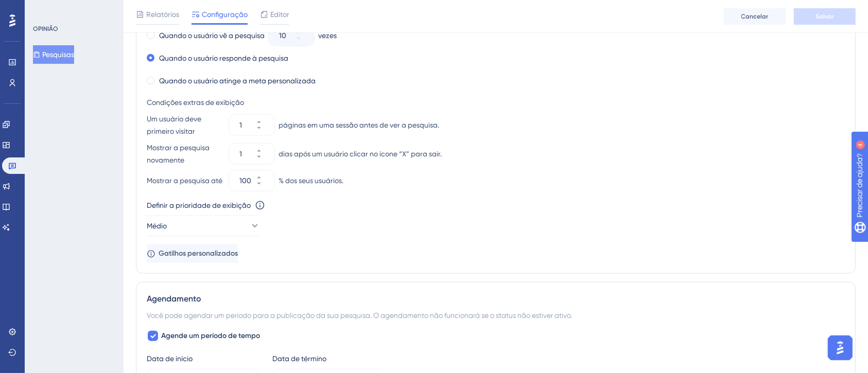  I want to click on font: Relatórios, so click(162, 14).